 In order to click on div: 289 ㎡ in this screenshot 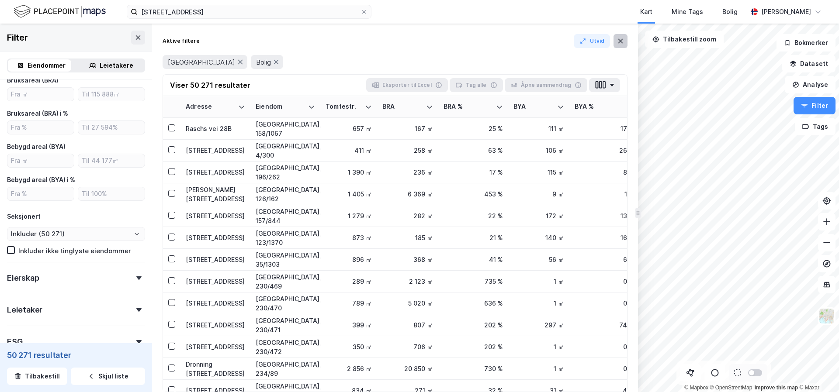, I will do `click(349, 281)`.